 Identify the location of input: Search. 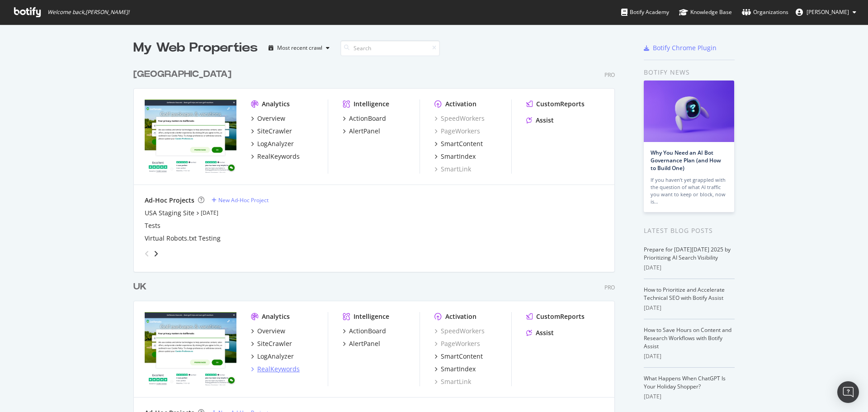
(390, 48).